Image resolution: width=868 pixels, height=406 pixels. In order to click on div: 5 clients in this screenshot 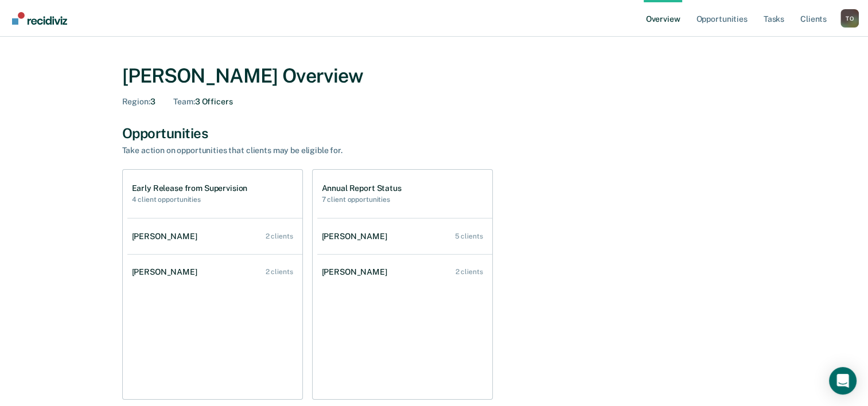, I will do `click(469, 236)`.